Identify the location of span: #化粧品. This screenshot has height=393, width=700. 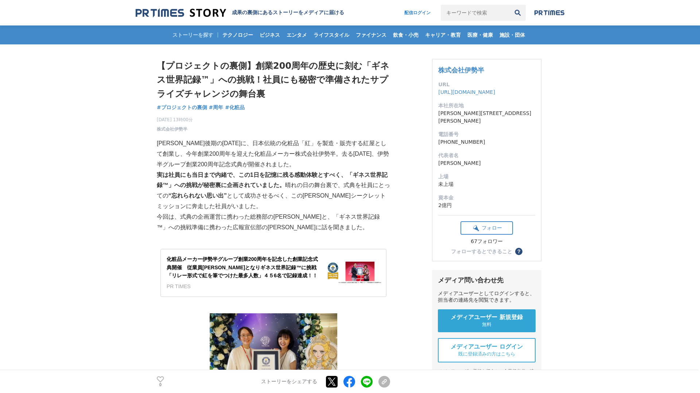
(235, 107).